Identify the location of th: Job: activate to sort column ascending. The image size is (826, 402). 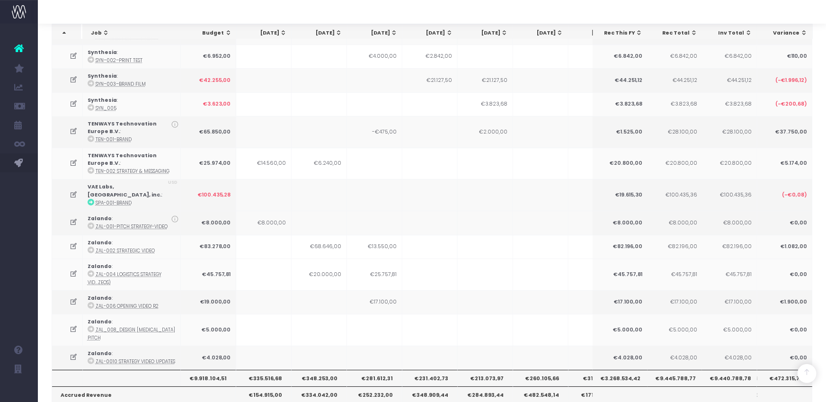
(132, 33).